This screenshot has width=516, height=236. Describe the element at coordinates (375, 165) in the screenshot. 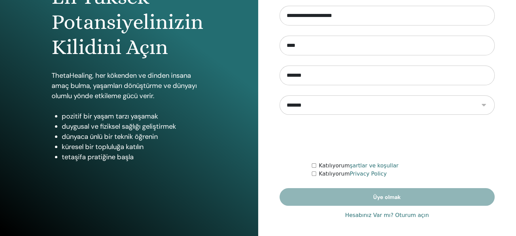

I see `a: şartlar ve koşullar` at that location.